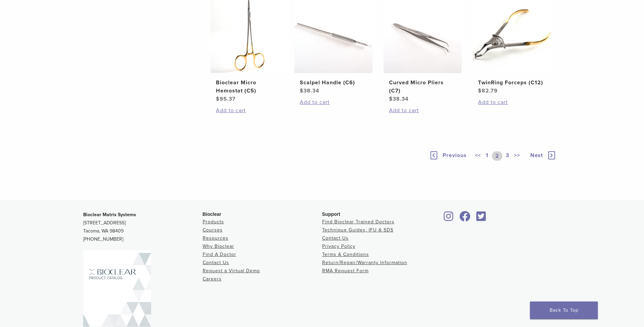 Image resolution: width=644 pixels, height=327 pixels. I want to click on a: Technique Guides, IFU & SDS, so click(358, 230).